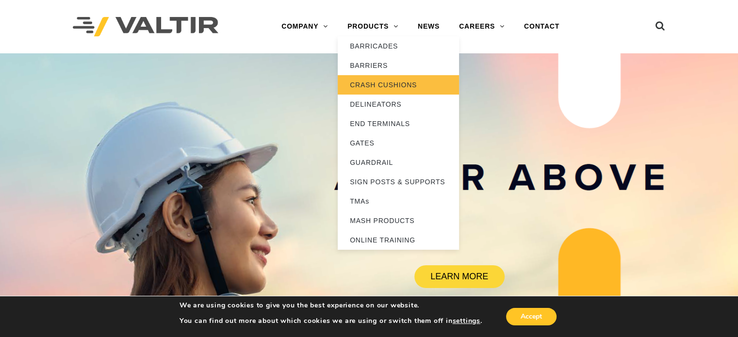  Describe the element at coordinates (399, 66) in the screenshot. I see `a: BARRIERS` at that location.